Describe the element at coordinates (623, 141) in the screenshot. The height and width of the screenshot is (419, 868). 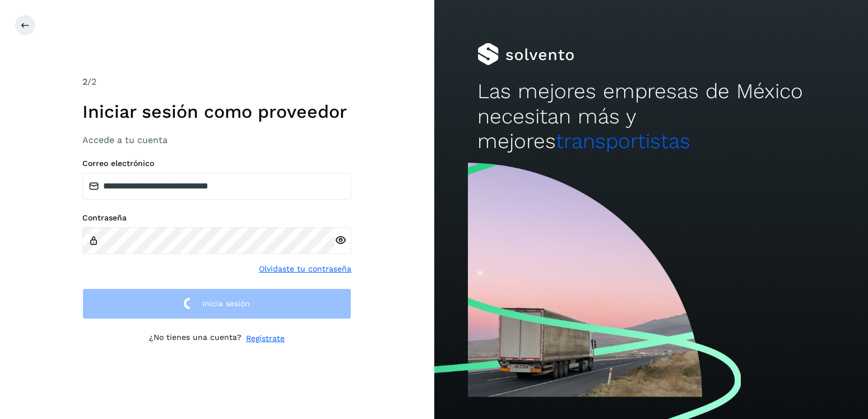
I see `span: transportistas` at that location.